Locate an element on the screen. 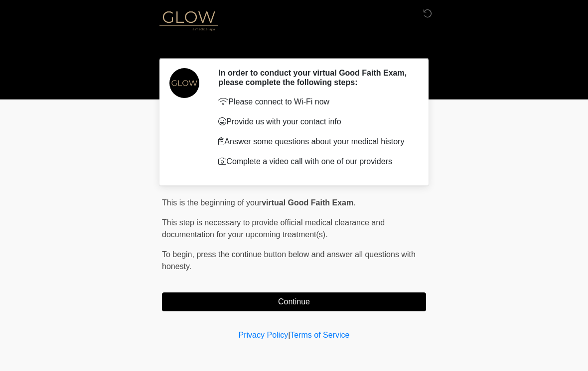 This screenshot has height=371, width=588. strong: virtual Good Faith Exam is located at coordinates (307, 203).